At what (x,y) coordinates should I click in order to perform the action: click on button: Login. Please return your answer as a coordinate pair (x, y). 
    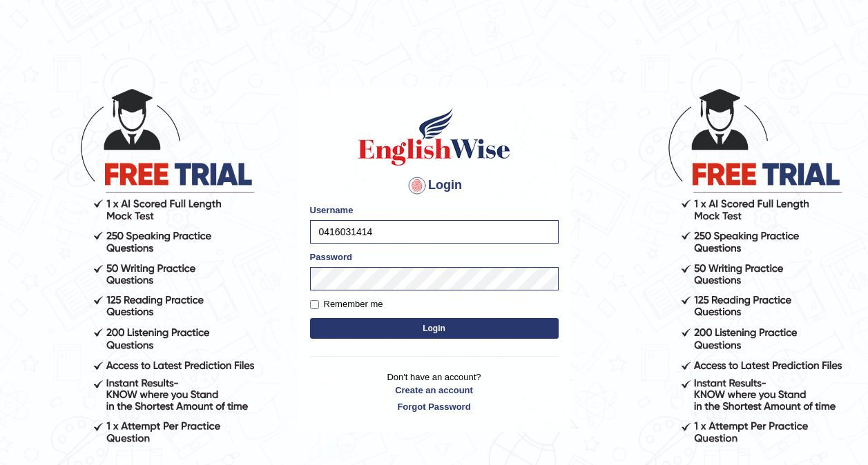
    Looking at the image, I should click on (434, 328).